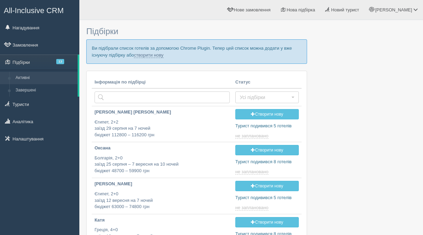 This screenshot has height=235, width=423. Describe the element at coordinates (162, 201) in the screenshot. I see `p: Єгипет, 2+0 заїзд 12 вересня на 7 ночей бюджет 63000 – 74800 грн` at that location.